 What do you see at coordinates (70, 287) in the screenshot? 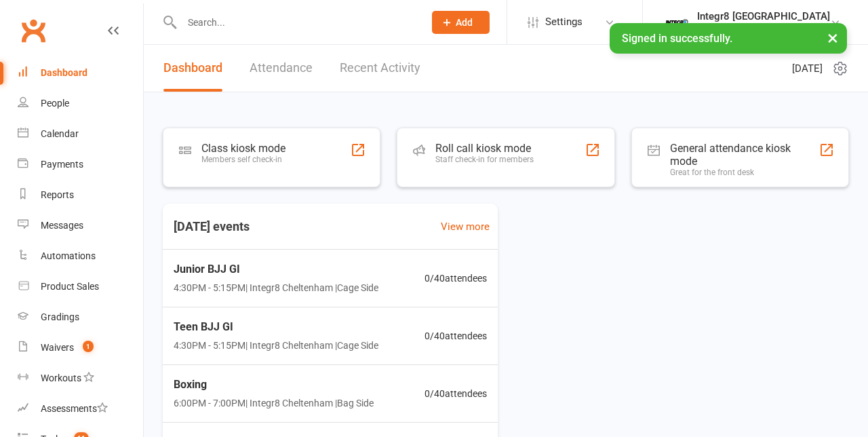
I see `div: Product Sales` at bounding box center [70, 287].